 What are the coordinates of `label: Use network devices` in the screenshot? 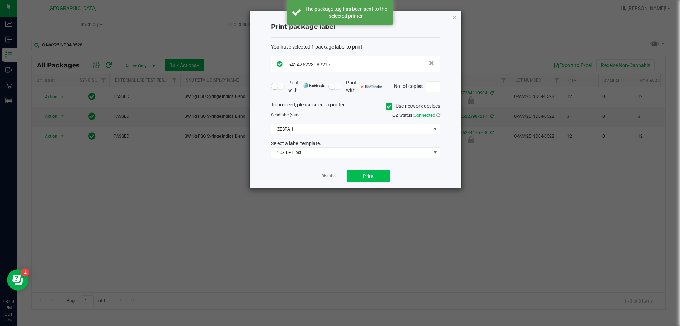 It's located at (413, 106).